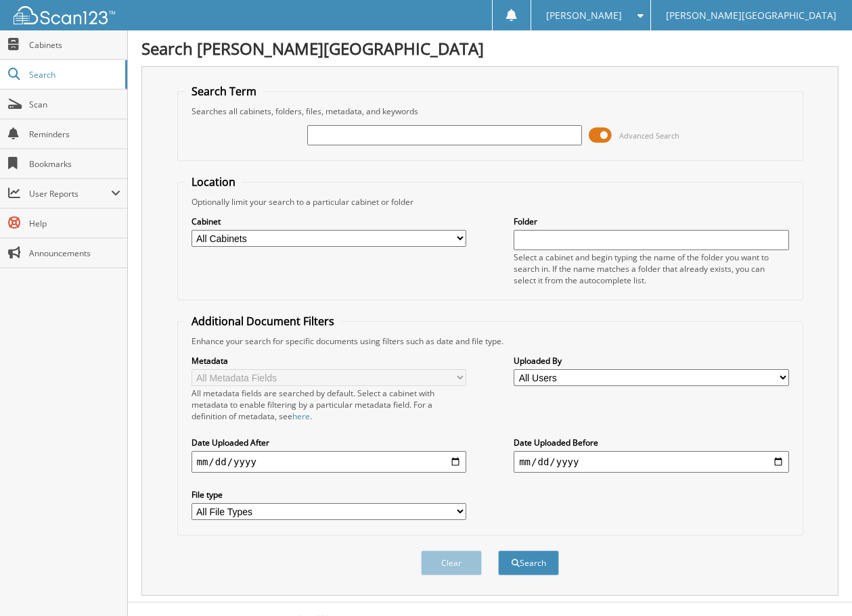 The width and height of the screenshot is (852, 616). Describe the element at coordinates (329, 494) in the screenshot. I see `label: File type` at that location.